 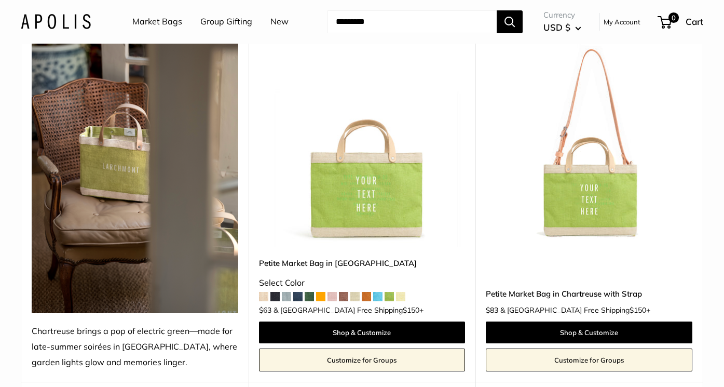 What do you see at coordinates (557, 27) in the screenshot?
I see `span: USD $` at bounding box center [557, 27].